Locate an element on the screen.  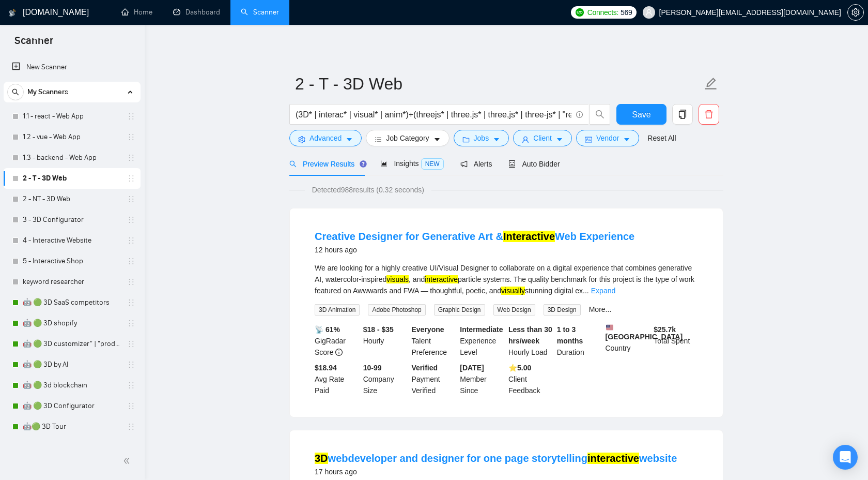
span: copy is located at coordinates (682, 114).